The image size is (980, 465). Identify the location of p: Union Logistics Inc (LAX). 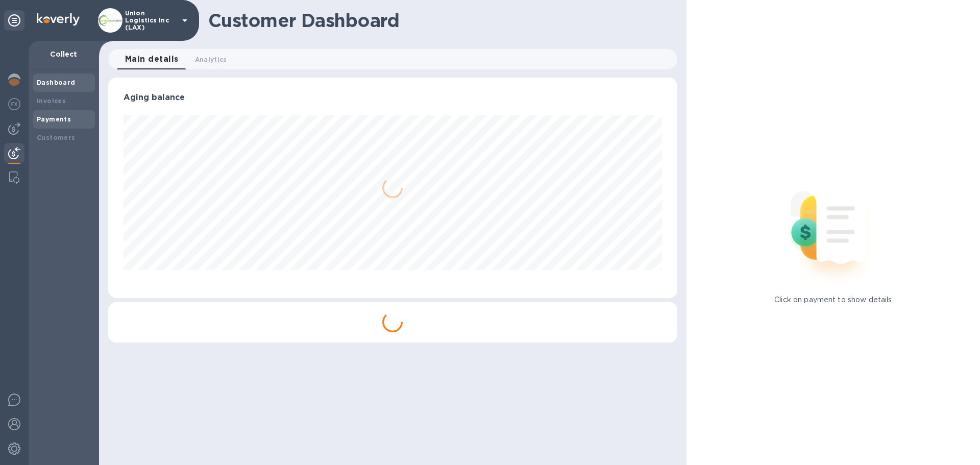
(150, 21).